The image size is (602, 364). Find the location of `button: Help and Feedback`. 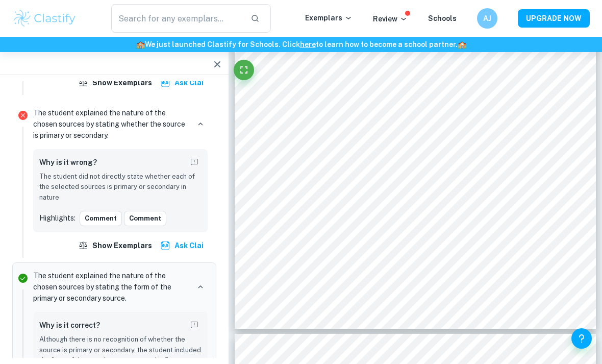

button: Help and Feedback is located at coordinates (582, 338).